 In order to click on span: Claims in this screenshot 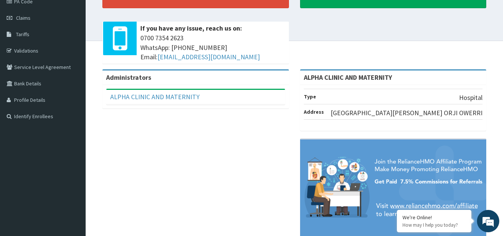, I will do `click(23, 18)`.